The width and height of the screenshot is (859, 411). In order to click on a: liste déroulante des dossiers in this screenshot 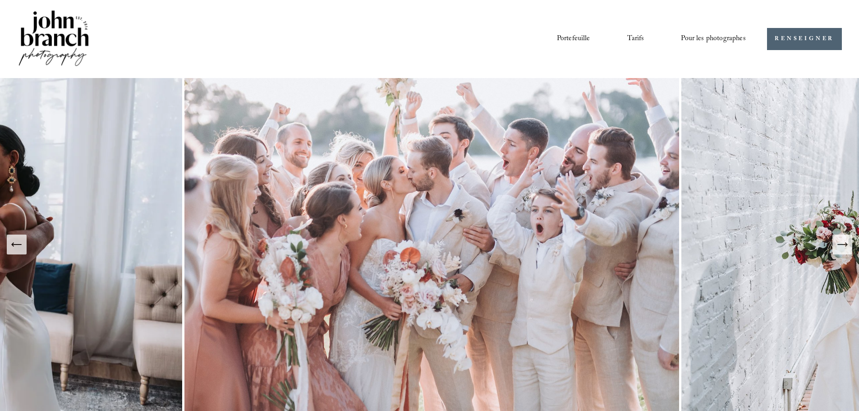, I will do `click(713, 39)`.